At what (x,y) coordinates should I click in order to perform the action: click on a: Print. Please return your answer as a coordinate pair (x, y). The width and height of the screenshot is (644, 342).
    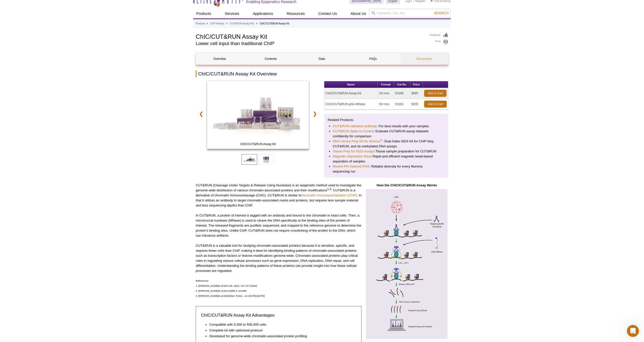
    Looking at the image, I should click on (439, 42).